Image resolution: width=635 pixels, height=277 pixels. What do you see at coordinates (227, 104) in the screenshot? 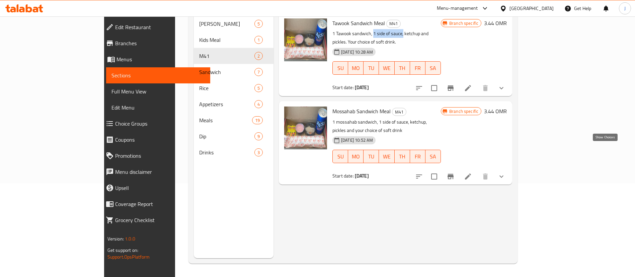
I see `span: Appetizers` at bounding box center [227, 104].